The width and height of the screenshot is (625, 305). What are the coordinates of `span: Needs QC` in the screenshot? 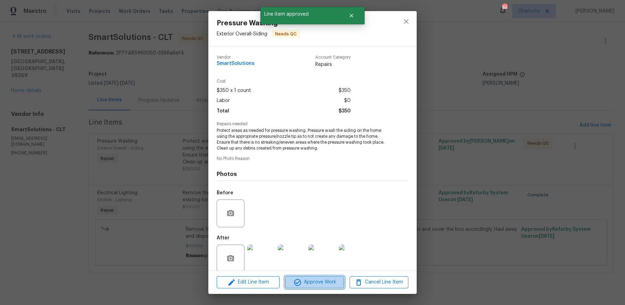 It's located at (286, 34).